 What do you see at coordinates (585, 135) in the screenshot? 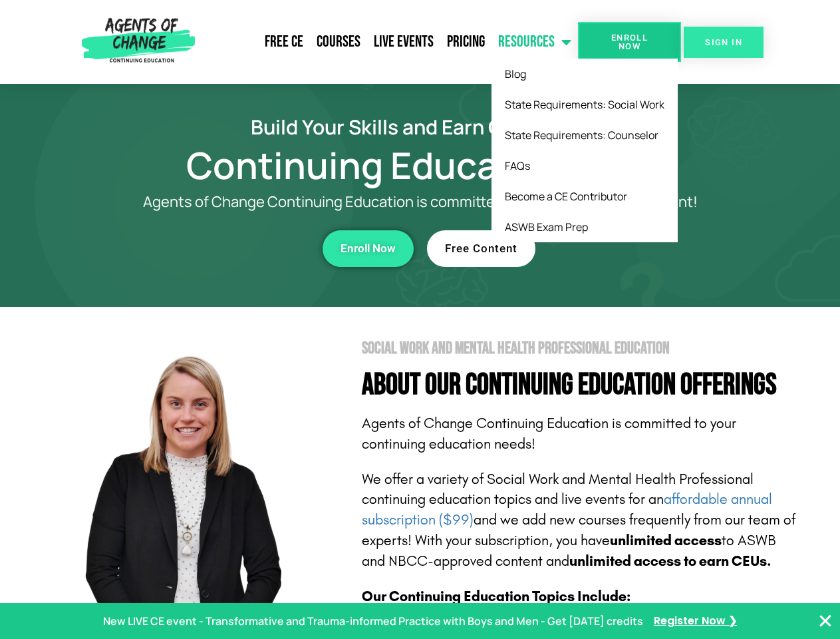
I see `a: State Requirements: Counselor` at bounding box center [585, 135].